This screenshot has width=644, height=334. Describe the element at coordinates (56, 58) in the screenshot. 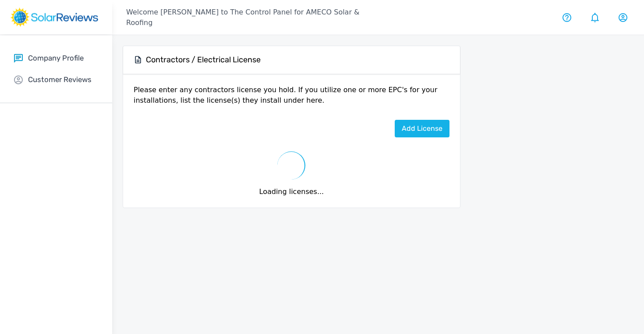

I see `p: Company Profile` at that location.